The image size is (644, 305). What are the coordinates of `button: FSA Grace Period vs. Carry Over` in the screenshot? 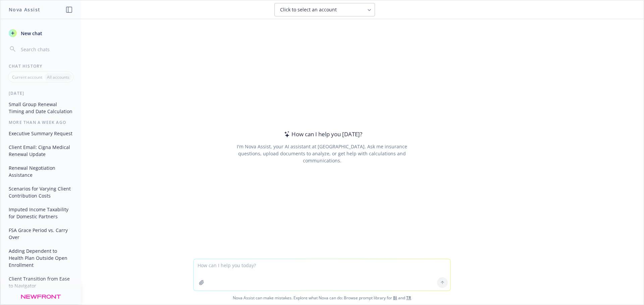 It's located at (41, 234).